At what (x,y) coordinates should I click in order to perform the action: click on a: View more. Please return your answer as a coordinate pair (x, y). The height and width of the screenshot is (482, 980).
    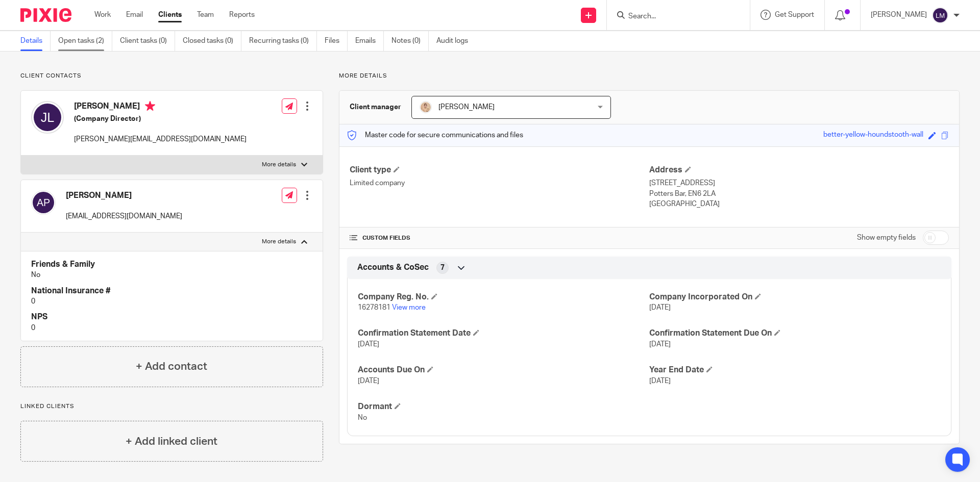
    Looking at the image, I should click on (409, 308).